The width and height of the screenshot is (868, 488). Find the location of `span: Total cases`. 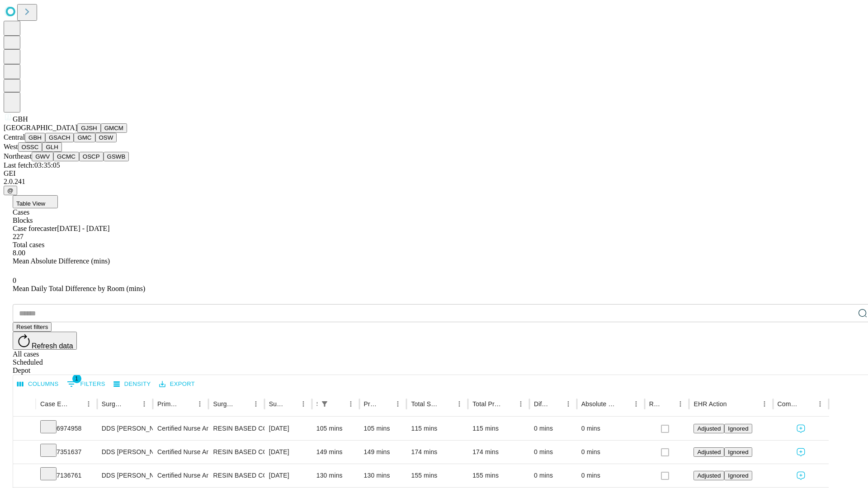

span: Total cases is located at coordinates (28, 245).